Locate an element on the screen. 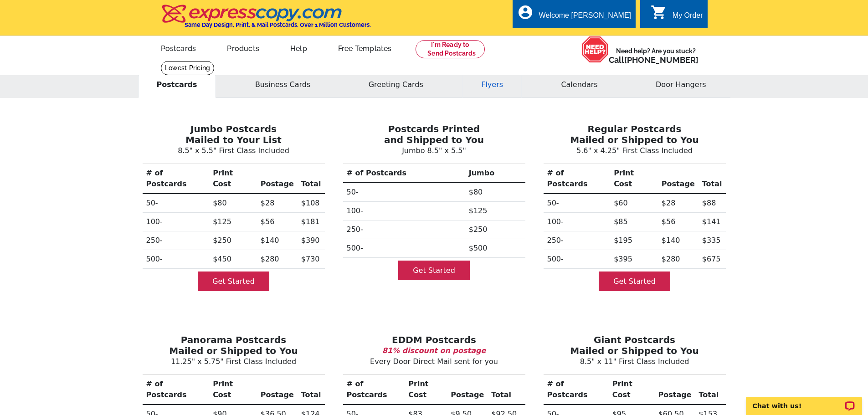 The image size is (868, 415). td: $450 is located at coordinates (233, 259).